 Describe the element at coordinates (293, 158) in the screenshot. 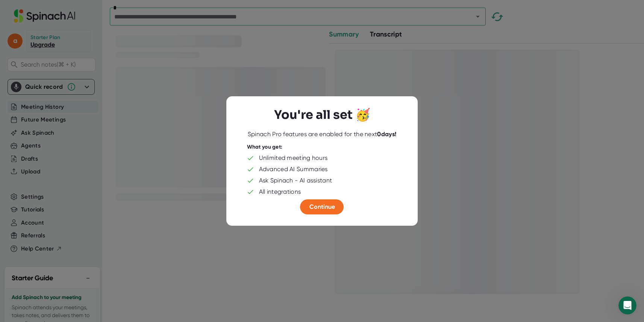

I see `div: Unlimited meeting hours` at that location.